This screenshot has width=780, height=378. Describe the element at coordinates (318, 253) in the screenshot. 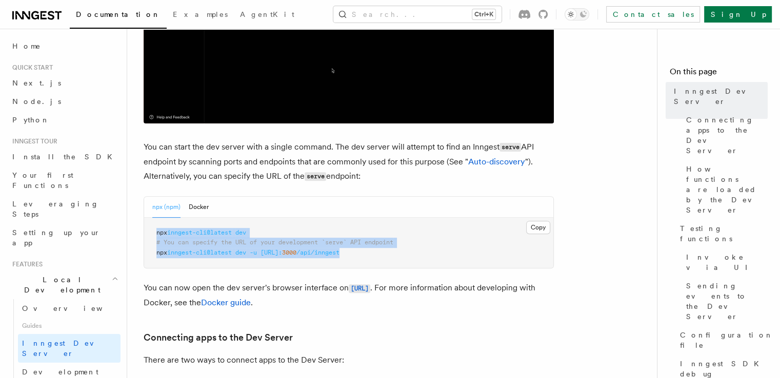

I see `span: /api/inngest` at that location.